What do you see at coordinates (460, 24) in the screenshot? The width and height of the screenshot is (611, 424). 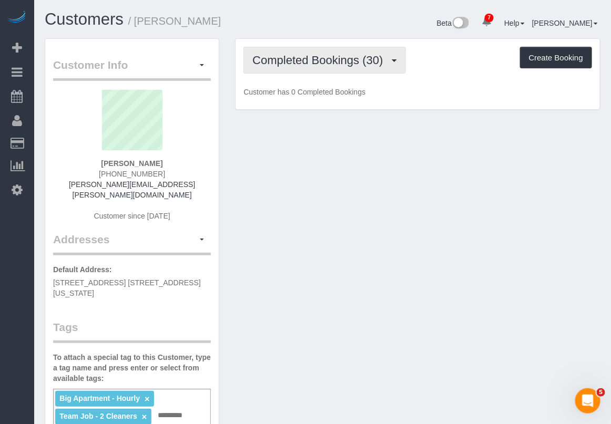 I see `img: New interface` at bounding box center [460, 24].